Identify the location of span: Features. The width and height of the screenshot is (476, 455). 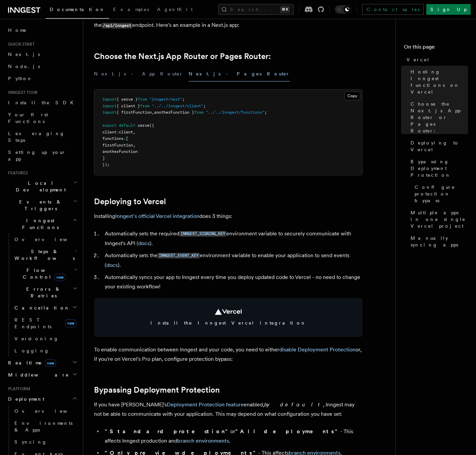
(17, 173).